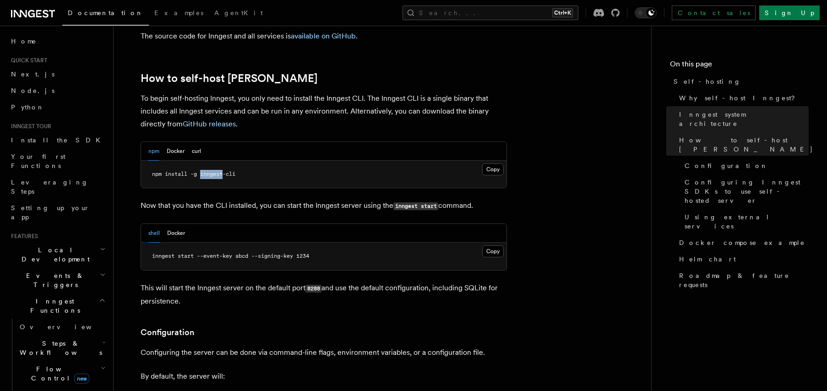 This screenshot has height=391, width=827. What do you see at coordinates (53, 306) in the screenshot?
I see `span: Inngest Functions` at bounding box center [53, 306].